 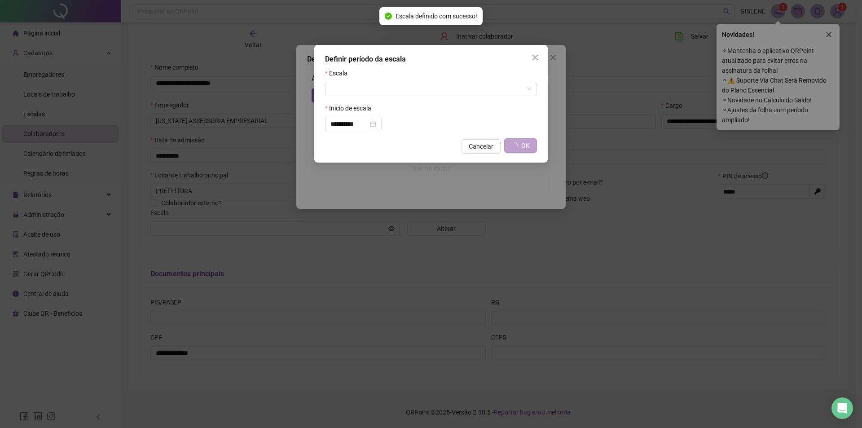 I want to click on div: Open Intercom Messenger, so click(x=843, y=408).